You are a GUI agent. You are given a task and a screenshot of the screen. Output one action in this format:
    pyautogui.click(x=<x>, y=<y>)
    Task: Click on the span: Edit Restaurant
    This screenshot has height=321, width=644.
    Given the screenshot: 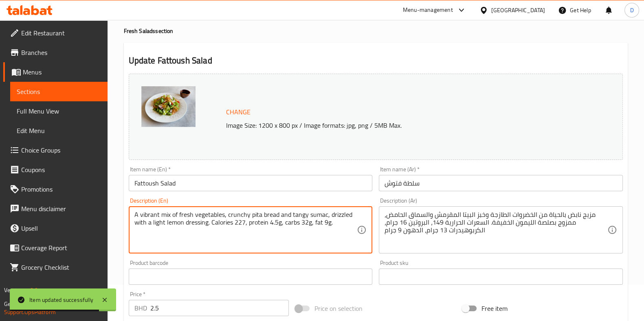 What is the action you would take?
    pyautogui.click(x=61, y=33)
    